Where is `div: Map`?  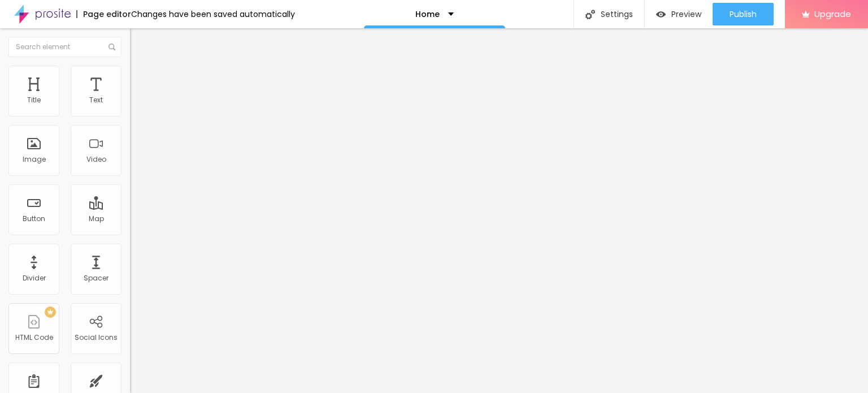
div: Map is located at coordinates (96, 218).